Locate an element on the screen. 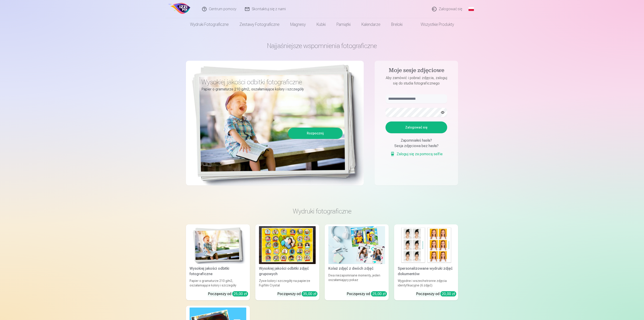  a: Magnesy is located at coordinates (298, 25).